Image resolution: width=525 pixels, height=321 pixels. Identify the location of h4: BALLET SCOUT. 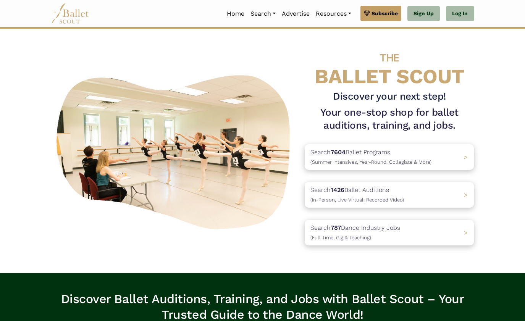
(389, 65).